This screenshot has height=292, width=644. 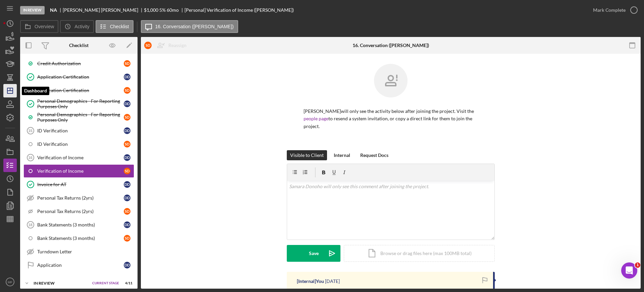 I want to click on tspan: 15, so click(x=30, y=131).